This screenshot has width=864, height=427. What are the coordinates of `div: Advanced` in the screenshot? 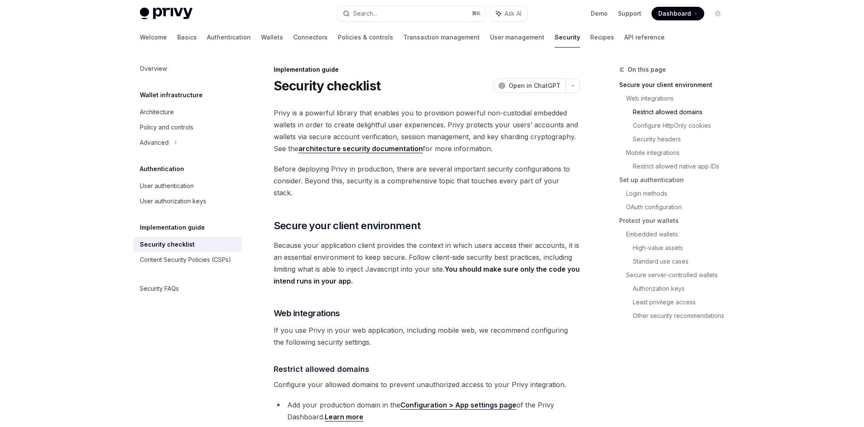 It's located at (154, 143).